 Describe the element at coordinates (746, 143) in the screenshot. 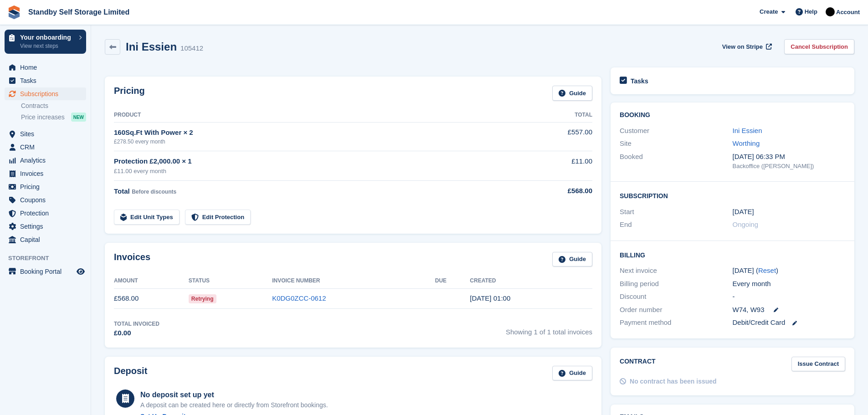

I see `a: Worthing` at that location.